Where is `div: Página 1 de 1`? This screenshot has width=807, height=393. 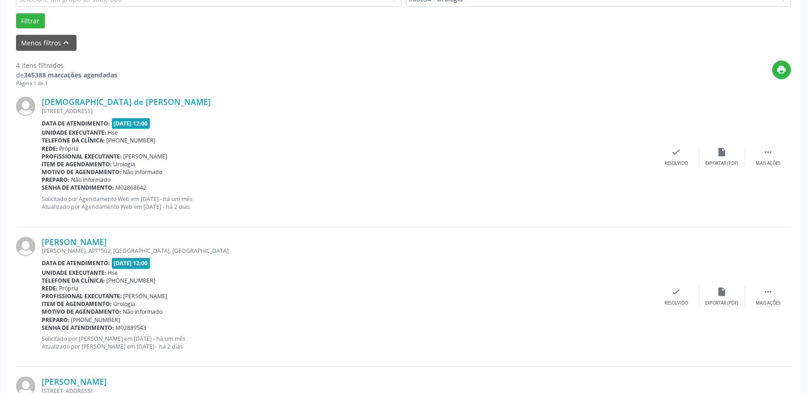 div: Página 1 de 1 is located at coordinates (66, 83).